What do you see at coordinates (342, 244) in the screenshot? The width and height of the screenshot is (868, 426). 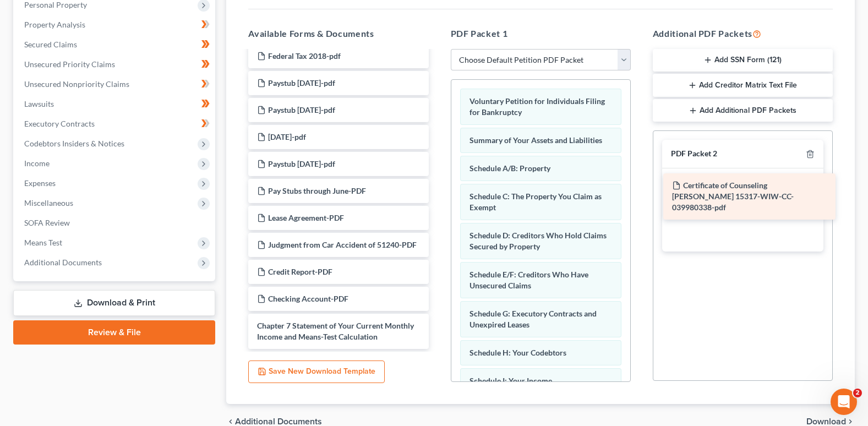 I see `span: Judgment from Car Accident of 51240-PDF` at bounding box center [342, 244].